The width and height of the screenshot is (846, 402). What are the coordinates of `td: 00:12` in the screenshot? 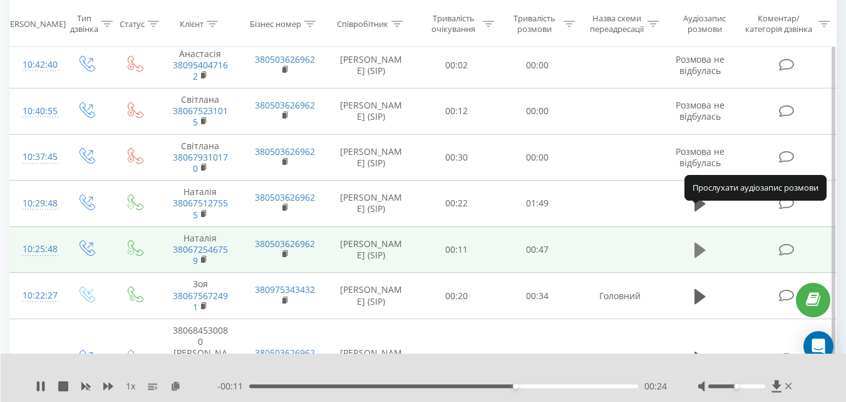 It's located at (457, 112).